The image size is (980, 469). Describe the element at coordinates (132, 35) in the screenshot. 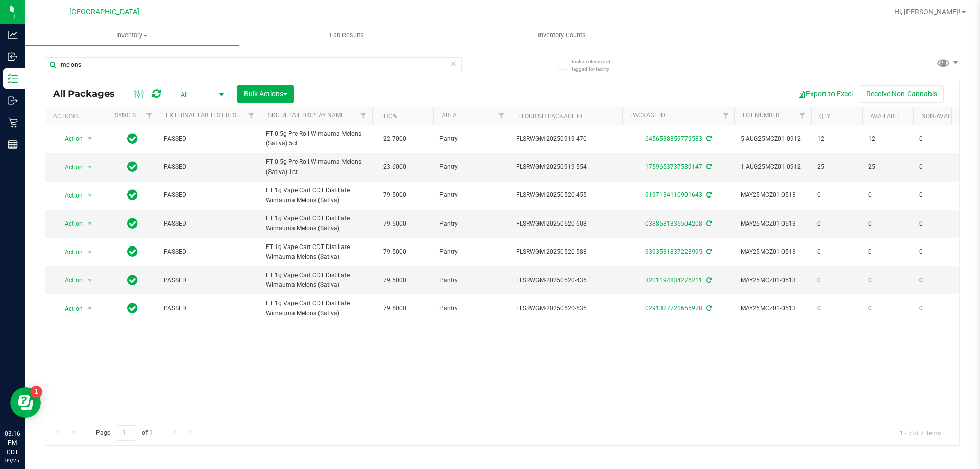

I see `a: Inventory` at that location.